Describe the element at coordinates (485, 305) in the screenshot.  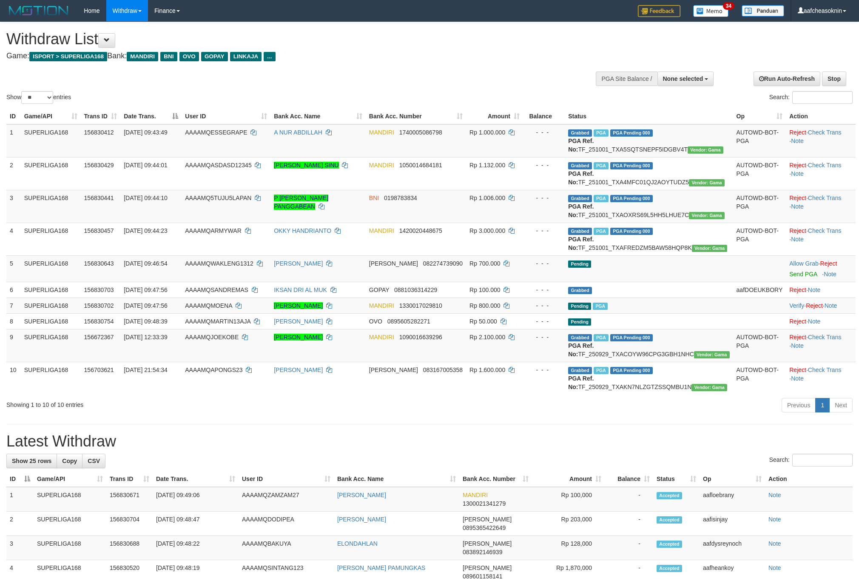
I see `span: Rp 800.000` at that location.